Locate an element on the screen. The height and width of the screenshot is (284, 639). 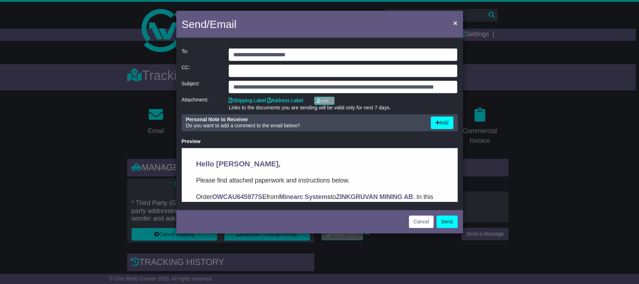
div: Do you want to add a comment to the email below? is located at coordinates (305, 123).